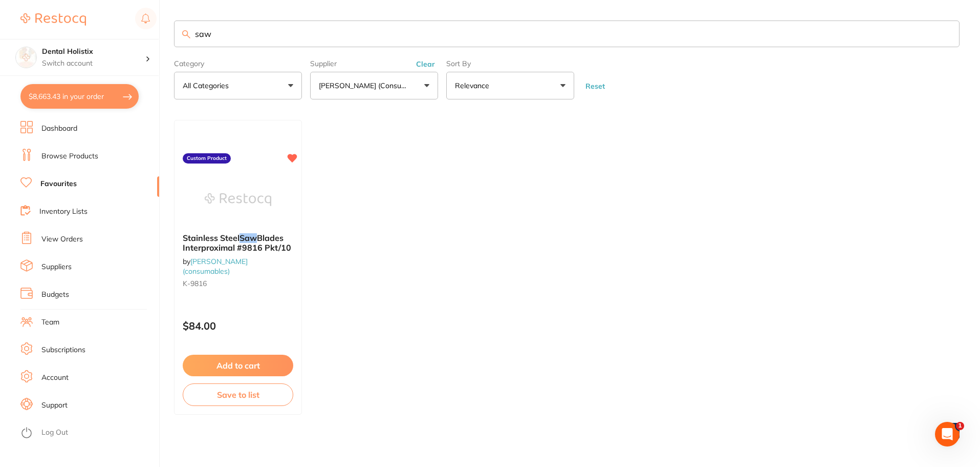 Image resolution: width=980 pixels, height=467 pixels. What do you see at coordinates (237, 242) in the screenshot?
I see `span: Blades Interproximal #9816 Pkt/10` at bounding box center [237, 242].